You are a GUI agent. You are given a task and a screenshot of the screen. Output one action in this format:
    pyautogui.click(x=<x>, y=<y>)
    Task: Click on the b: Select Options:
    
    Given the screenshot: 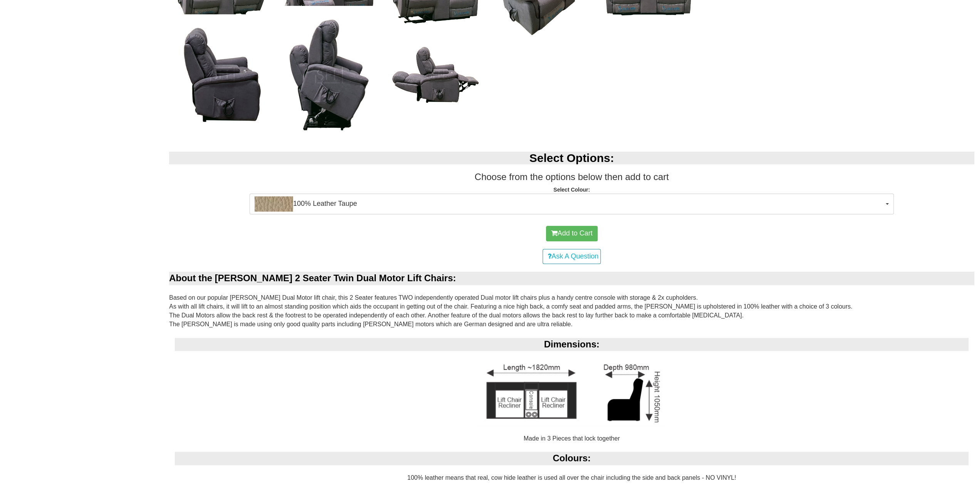 What is the action you would take?
    pyautogui.click(x=572, y=158)
    